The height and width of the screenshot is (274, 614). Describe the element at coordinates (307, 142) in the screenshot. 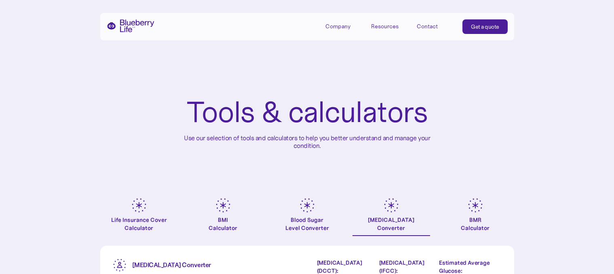

I see `p: Use our selection of tools and calculators to help you better understand and manage your condition.` at that location.